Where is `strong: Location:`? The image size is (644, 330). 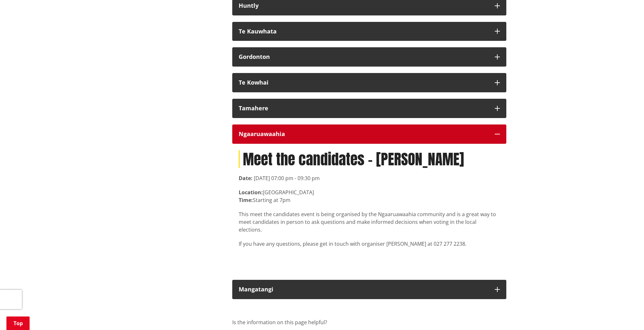
strong: Location: is located at coordinates (250, 192).